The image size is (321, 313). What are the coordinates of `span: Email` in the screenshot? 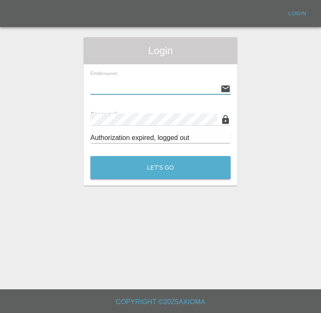 It's located at (104, 73).